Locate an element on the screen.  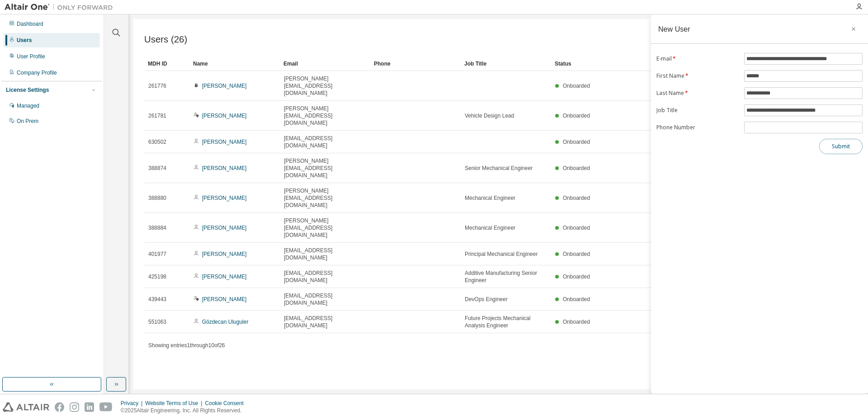
span: Additive Manufacturing Senior Engineer is located at coordinates (506, 277).